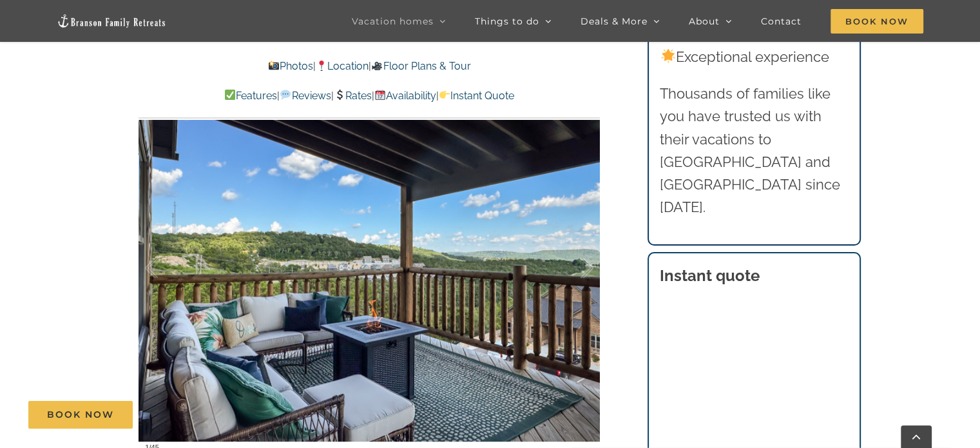 The width and height of the screenshot is (980, 448). I want to click on strong: Instant quote, so click(709, 275).